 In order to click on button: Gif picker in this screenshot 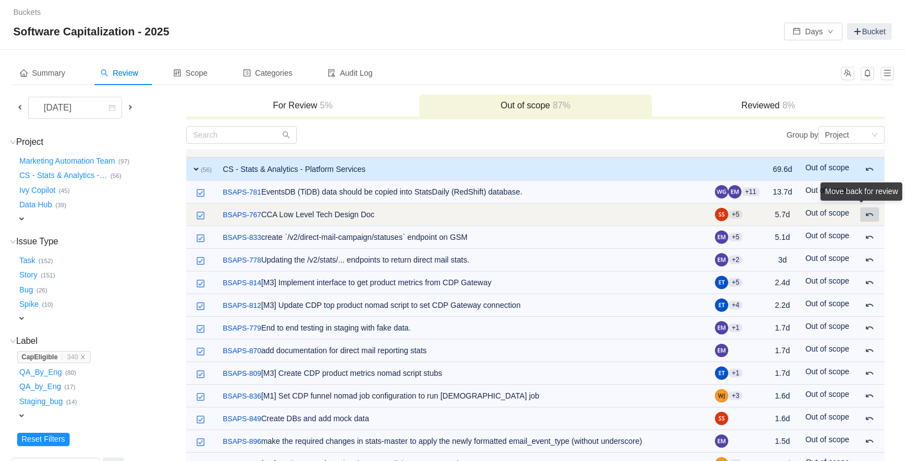, I will do `click(57, 366)`.